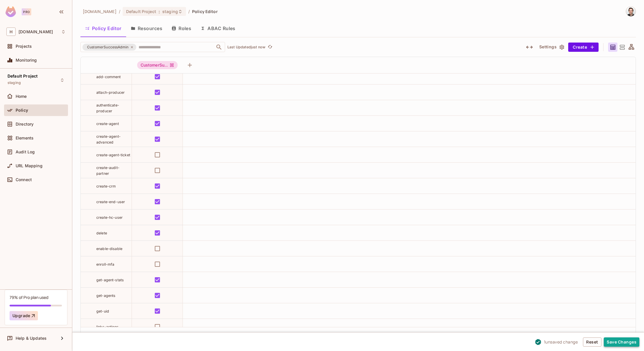 This screenshot has width=644, height=351. What do you see at coordinates (24, 46) in the screenshot?
I see `span: Projects` at bounding box center [24, 46].